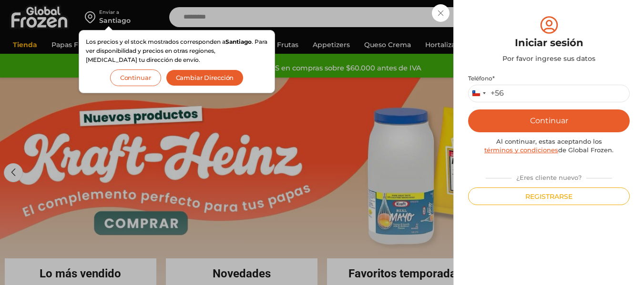 This screenshot has height=285, width=644. I want to click on a: términos y condiciones, so click(521, 150).